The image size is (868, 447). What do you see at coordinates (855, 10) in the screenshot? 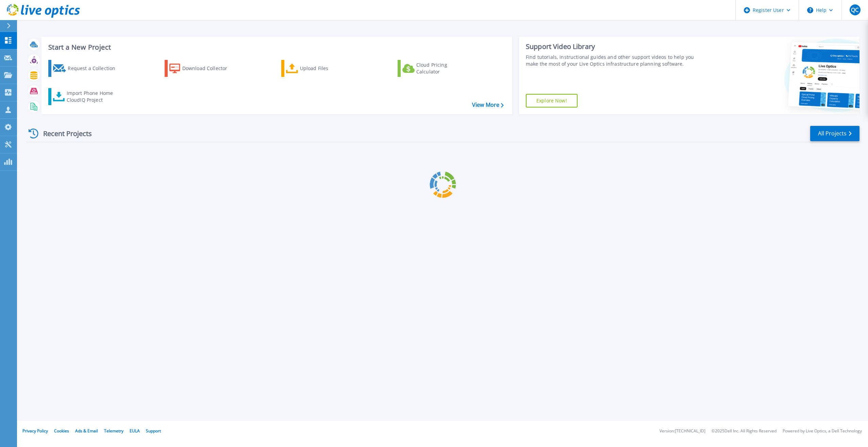
I see `span: QC` at bounding box center [855, 10].